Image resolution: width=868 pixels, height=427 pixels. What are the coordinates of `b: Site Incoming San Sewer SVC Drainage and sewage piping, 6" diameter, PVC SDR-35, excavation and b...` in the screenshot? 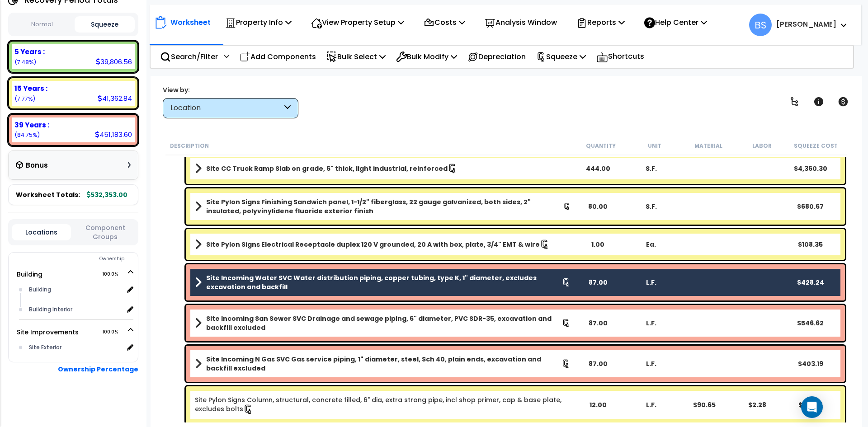 It's located at (384, 323).